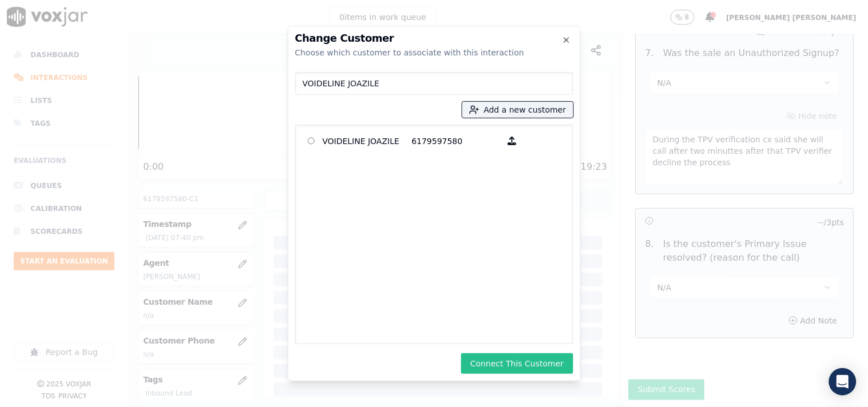 The width and height of the screenshot is (868, 407). I want to click on button: VOIDELINE JOAZILE 6179597580, so click(512, 141).